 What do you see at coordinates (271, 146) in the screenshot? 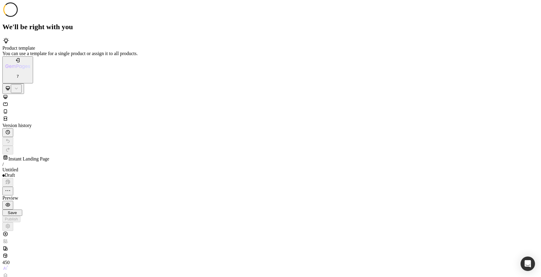
I see `div: Undo/Redo` at bounding box center [271, 146].